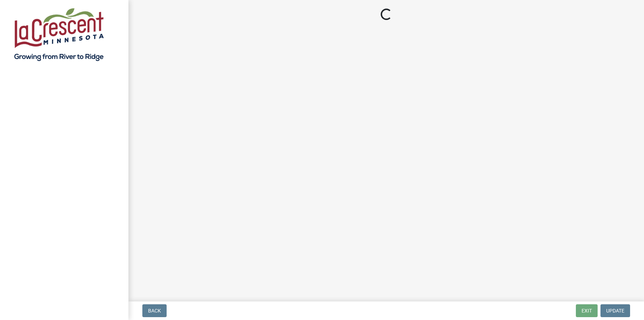  What do you see at coordinates (616, 310) in the screenshot?
I see `button: Update` at bounding box center [616, 310].